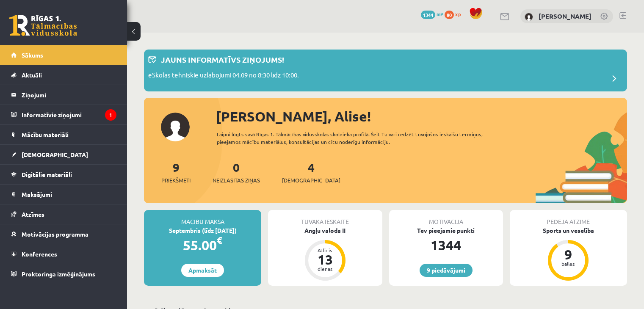 Image resolution: width=644 pixels, height=309 pixels. What do you see at coordinates (569, 264) in the screenshot?
I see `div: balles` at bounding box center [569, 264].